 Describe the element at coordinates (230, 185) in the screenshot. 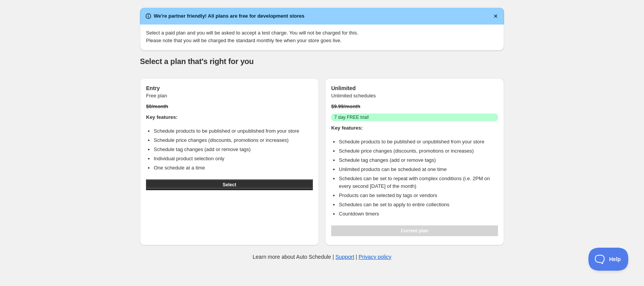

I see `span: Select` at that location.